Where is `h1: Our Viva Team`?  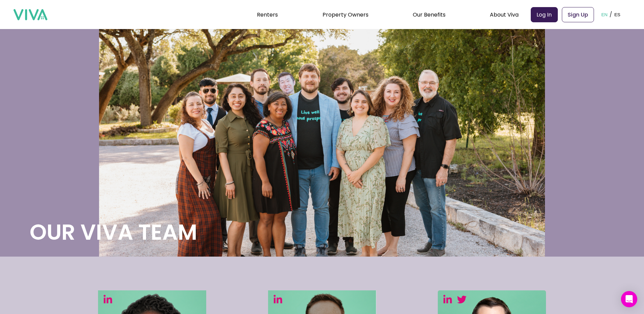
h1: Our Viva Team is located at coordinates (113, 227).